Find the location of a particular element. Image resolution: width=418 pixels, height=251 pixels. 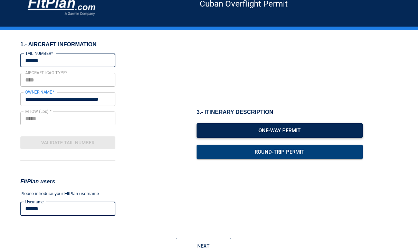

h3: FltPlan users is located at coordinates (68, 181).